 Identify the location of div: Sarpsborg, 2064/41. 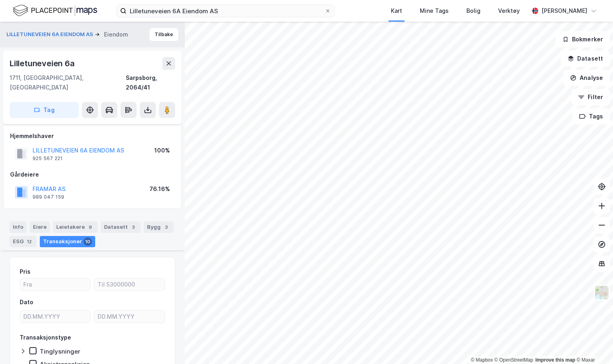
(150, 82).